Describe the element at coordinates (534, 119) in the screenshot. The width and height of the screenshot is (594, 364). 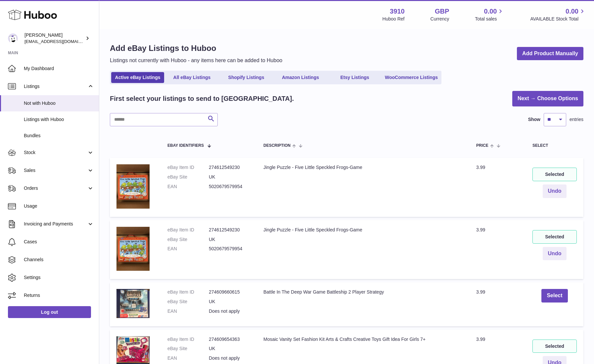
I see `label: Show` at that location.